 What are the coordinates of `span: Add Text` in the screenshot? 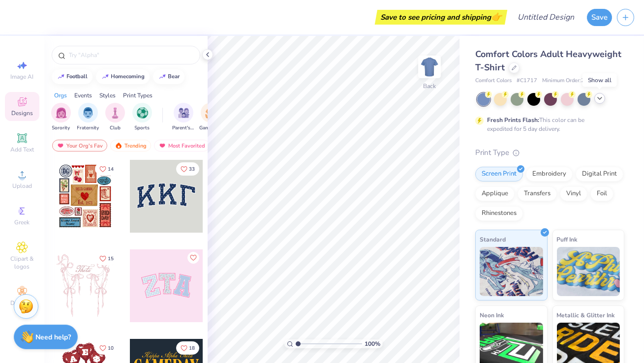 It's located at (22, 150).